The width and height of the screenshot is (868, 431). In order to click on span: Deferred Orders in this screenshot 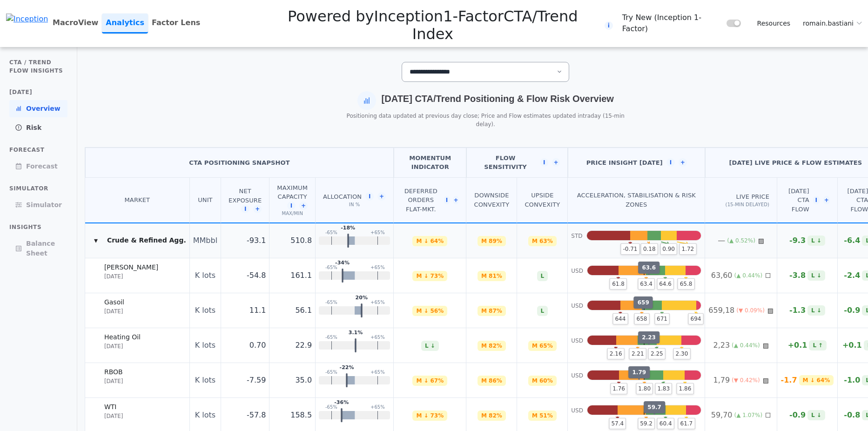, I will do `click(421, 196)`.